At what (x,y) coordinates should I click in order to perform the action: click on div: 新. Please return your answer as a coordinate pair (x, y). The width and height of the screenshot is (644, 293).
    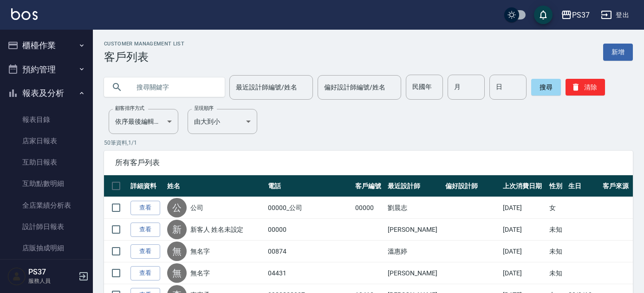
    Looking at the image, I should click on (177, 230).